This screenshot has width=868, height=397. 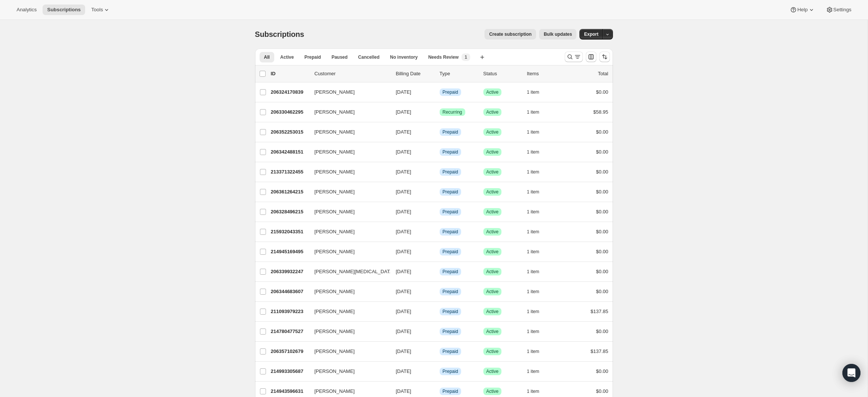 What do you see at coordinates (591, 34) in the screenshot?
I see `span: Export` at bounding box center [591, 34].